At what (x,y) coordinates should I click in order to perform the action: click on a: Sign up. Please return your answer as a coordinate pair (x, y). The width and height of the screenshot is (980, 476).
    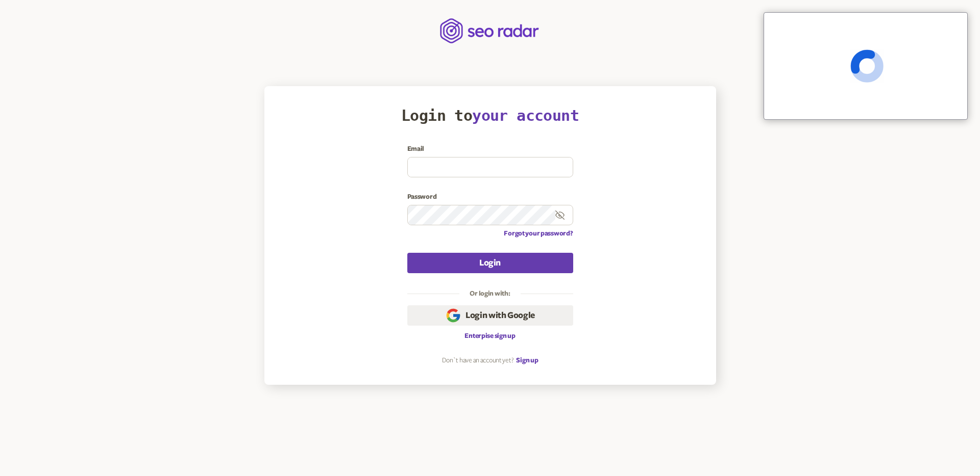
    Looking at the image, I should click on (526, 361).